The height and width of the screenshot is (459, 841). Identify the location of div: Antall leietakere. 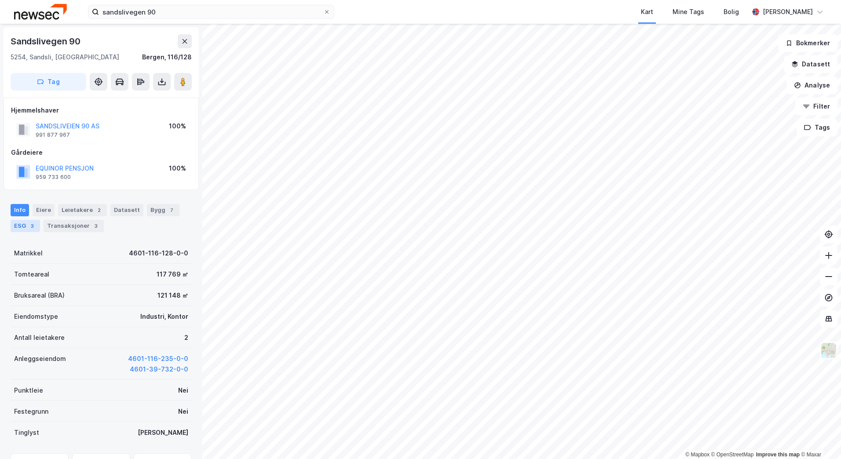
(39, 338).